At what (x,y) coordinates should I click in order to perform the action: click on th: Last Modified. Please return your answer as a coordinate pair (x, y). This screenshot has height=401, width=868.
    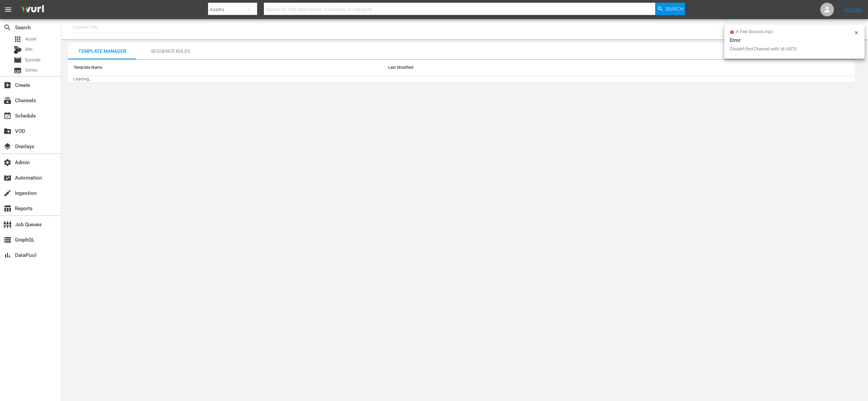
    Looking at the image, I should click on (540, 68).